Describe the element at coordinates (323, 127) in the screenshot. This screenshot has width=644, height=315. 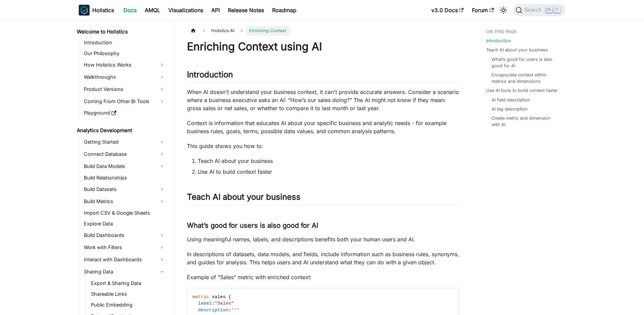
I see `p: Context is information that educates AI about your specific business and analytic needs - for exa...` at that location.